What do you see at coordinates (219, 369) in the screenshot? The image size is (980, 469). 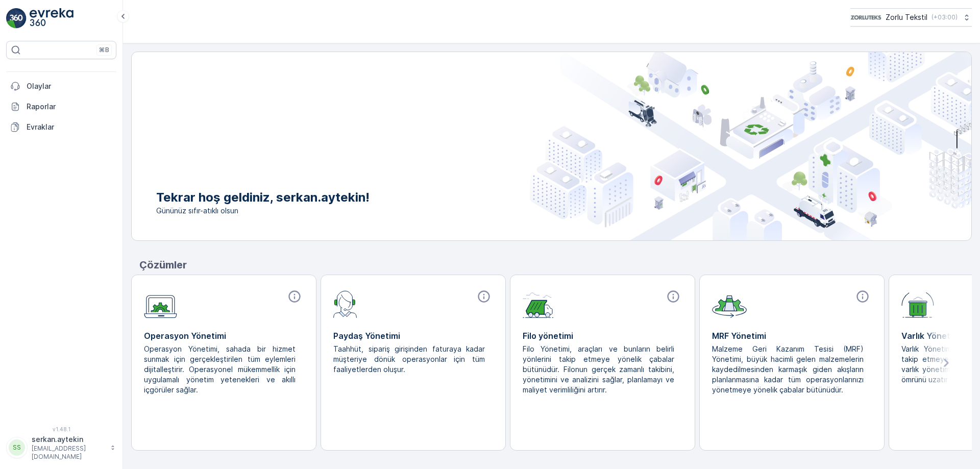 I see `p: Operasyon Yönetimi, sahada bir hizmet sunmak için gerçekleştirilen tüm eylemleri dijitalleştirir....` at bounding box center [219, 369].